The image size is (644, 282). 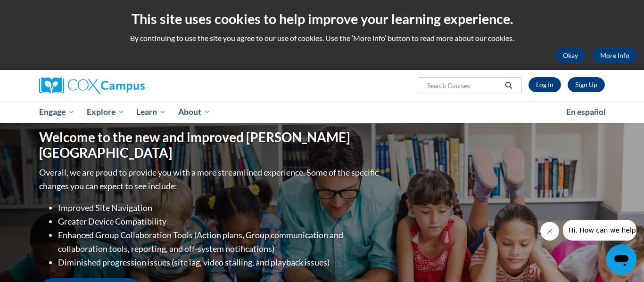 I want to click on p: Overall, we are proud to provide you with a more streamlined experience. Some of the specific cha..., so click(x=210, y=180).